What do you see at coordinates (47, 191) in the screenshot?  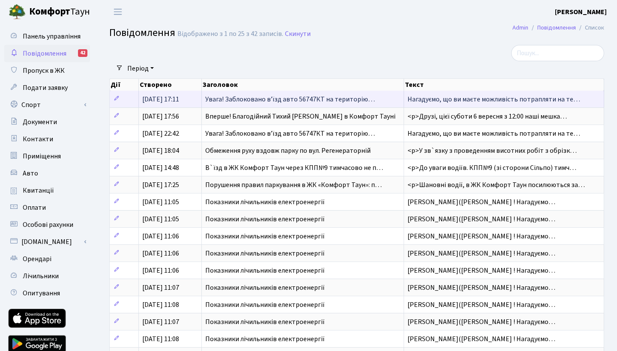 I see `a: Квитанції` at bounding box center [47, 191].